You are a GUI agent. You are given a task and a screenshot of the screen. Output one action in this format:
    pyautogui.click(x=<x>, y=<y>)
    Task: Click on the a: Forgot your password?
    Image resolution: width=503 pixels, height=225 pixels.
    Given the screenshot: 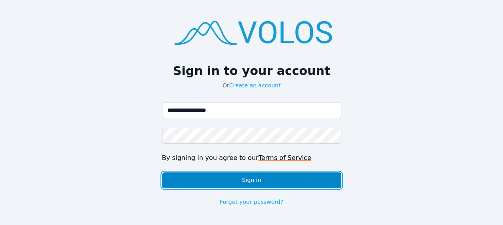 What is the action you would take?
    pyautogui.click(x=251, y=202)
    